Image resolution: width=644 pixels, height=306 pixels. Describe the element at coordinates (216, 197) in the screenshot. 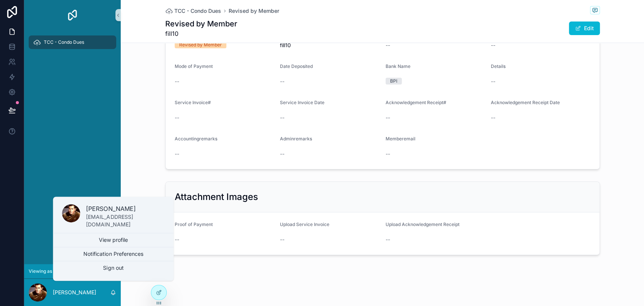

I see `h2: Attachment Images` at that location.